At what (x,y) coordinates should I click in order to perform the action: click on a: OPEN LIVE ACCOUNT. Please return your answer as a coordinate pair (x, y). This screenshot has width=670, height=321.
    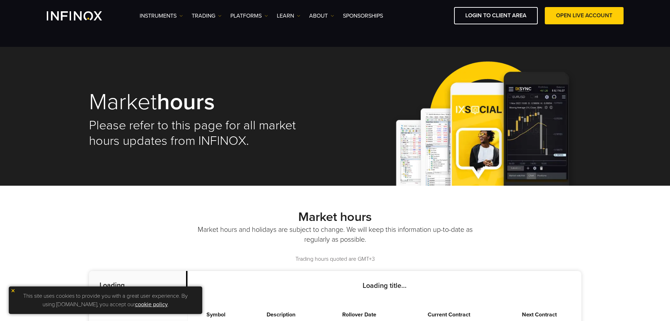
    Looking at the image, I should click on (584, 15).